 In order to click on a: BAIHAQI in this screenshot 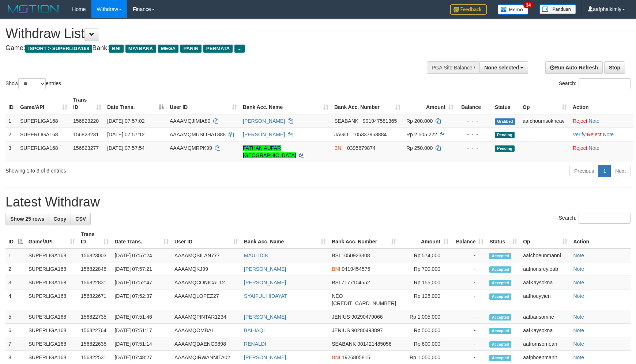, I will do `click(254, 330)`.